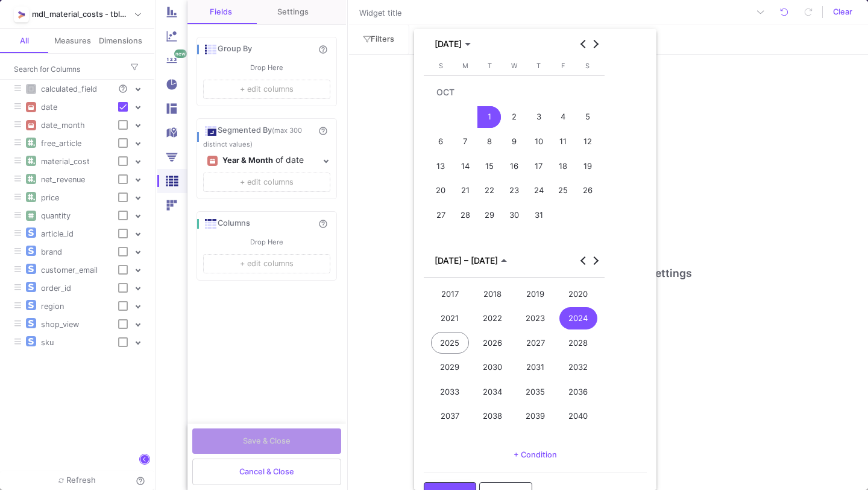 Image resolution: width=868 pixels, height=490 pixels. Describe the element at coordinates (514, 166) in the screenshot. I see `div: 16` at that location.